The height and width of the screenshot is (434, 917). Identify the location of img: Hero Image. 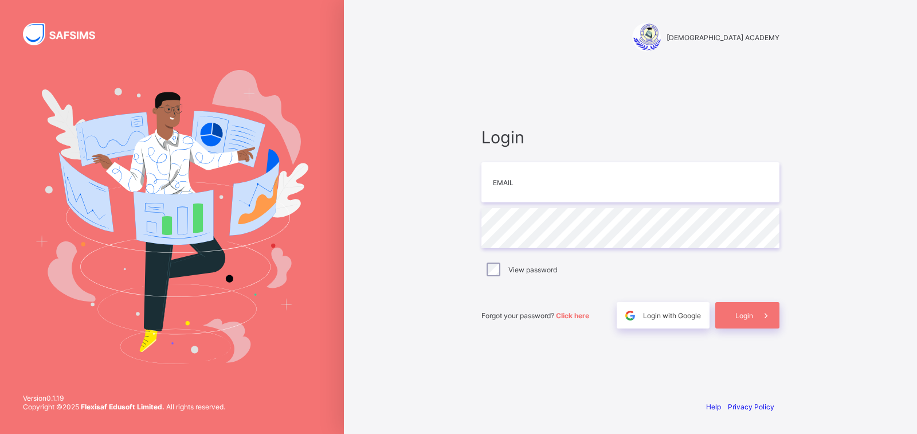
(172, 217).